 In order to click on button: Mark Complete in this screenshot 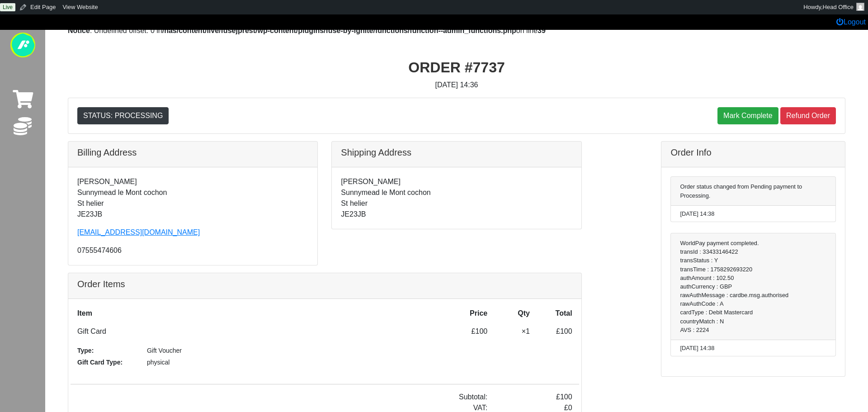, I will do `click(748, 116)`.